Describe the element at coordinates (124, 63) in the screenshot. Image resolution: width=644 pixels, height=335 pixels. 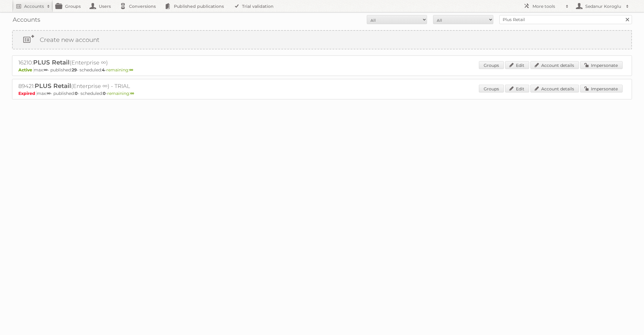
I see `h2: 16210: (Enterprise ∞)` at that location.